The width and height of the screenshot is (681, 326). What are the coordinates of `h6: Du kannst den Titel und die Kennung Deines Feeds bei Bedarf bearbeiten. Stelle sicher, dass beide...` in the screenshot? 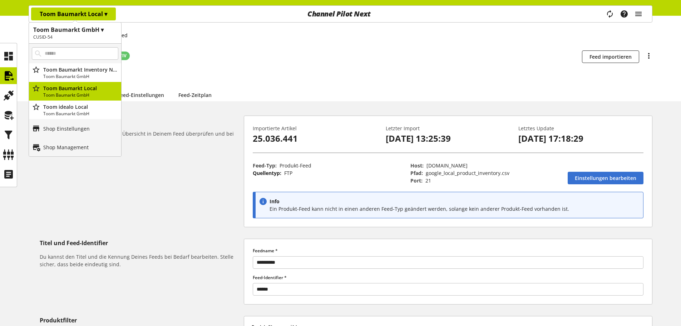 It's located at (140, 260).